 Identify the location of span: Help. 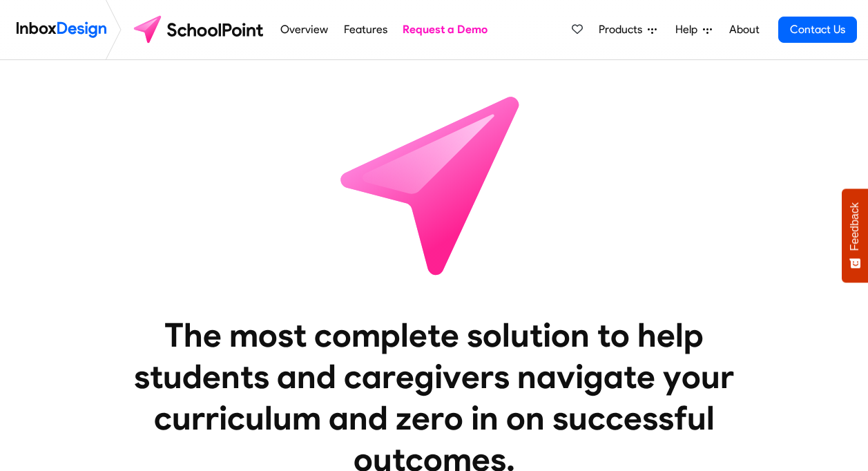
(689, 30).